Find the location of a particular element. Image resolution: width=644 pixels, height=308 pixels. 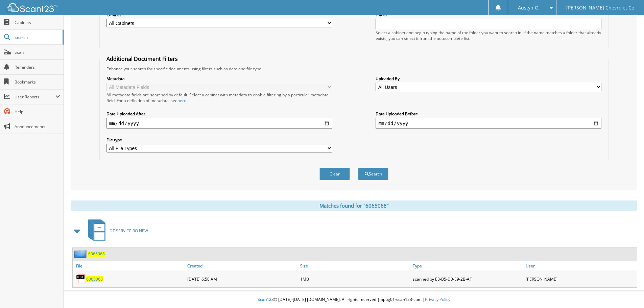

div: scanned by E8-B5-D0-E9-2B-AF is located at coordinates (467, 279).